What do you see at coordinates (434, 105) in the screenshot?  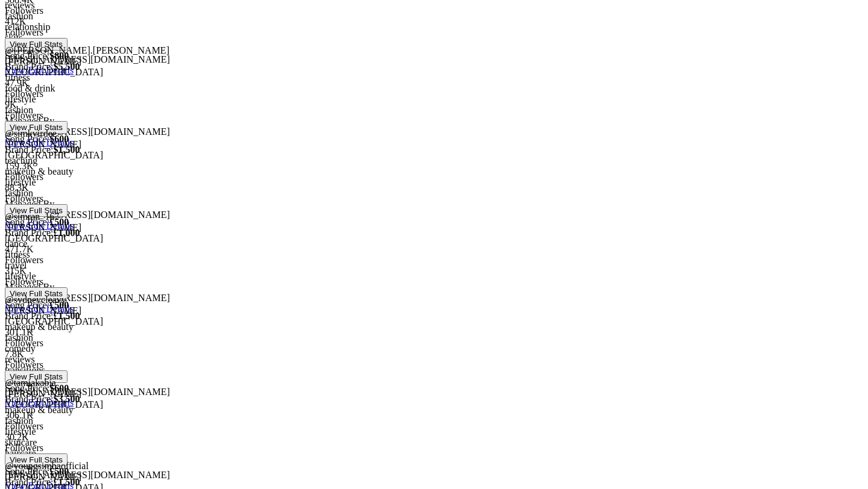 I see `div: 9K` at bounding box center [434, 105].